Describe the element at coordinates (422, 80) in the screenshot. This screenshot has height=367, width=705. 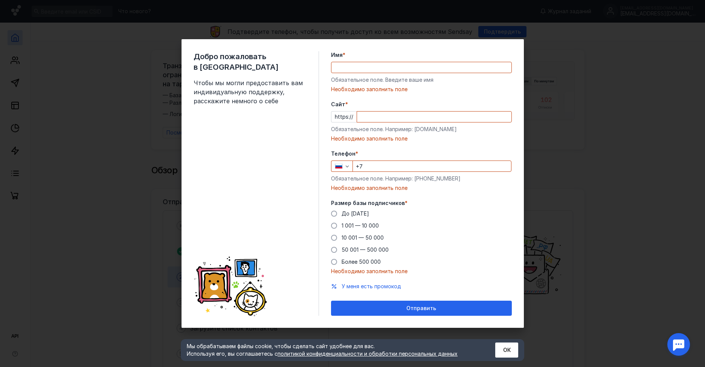
I see `div: Обязательное поле. Введите ваше имя` at that location.